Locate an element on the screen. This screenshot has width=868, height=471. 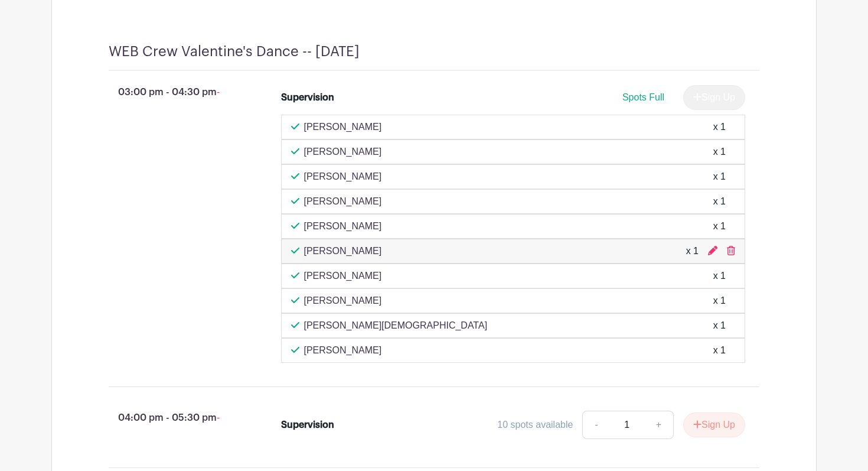
button: Sign Up is located at coordinates (714, 425).